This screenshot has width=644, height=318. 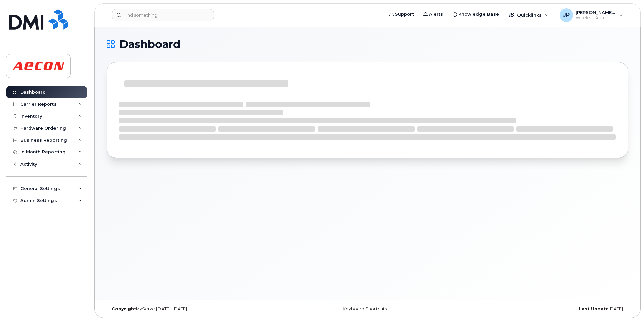 I want to click on strong: Copyright, so click(x=124, y=308).